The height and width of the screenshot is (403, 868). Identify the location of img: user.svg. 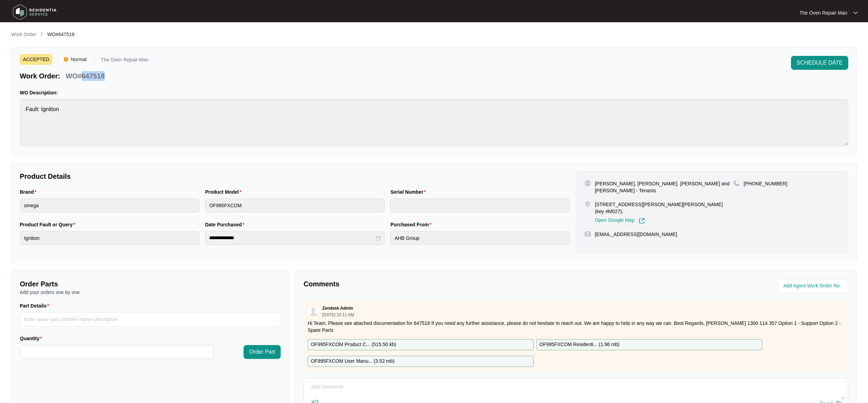
(313, 311).